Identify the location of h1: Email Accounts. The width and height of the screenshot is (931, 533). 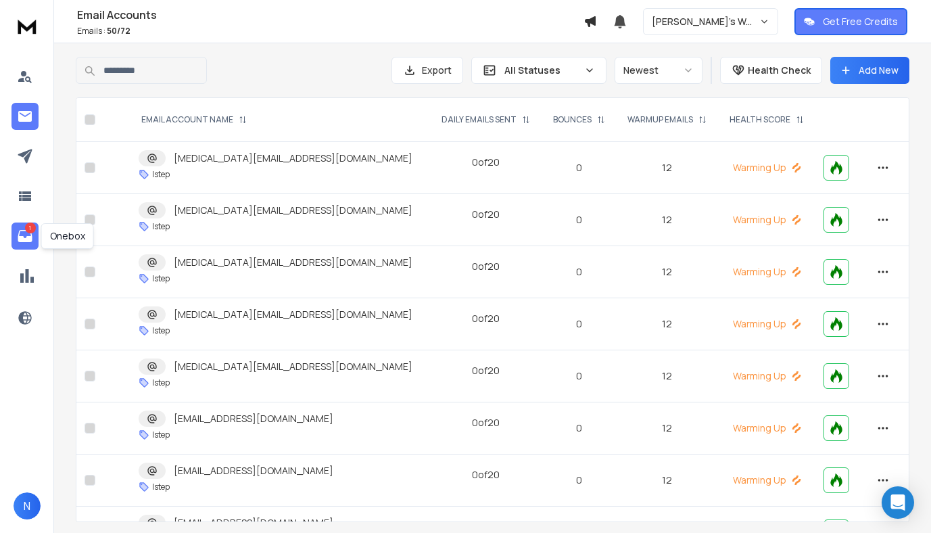
(330, 15).